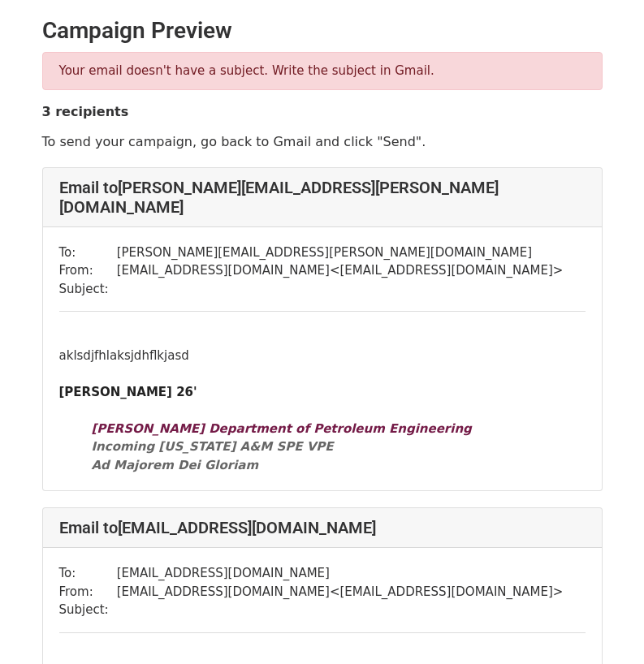 The image size is (644, 664). Describe the element at coordinates (125, 355) in the screenshot. I see `span: aklsdjfhlaksjdhflkjasd` at that location.